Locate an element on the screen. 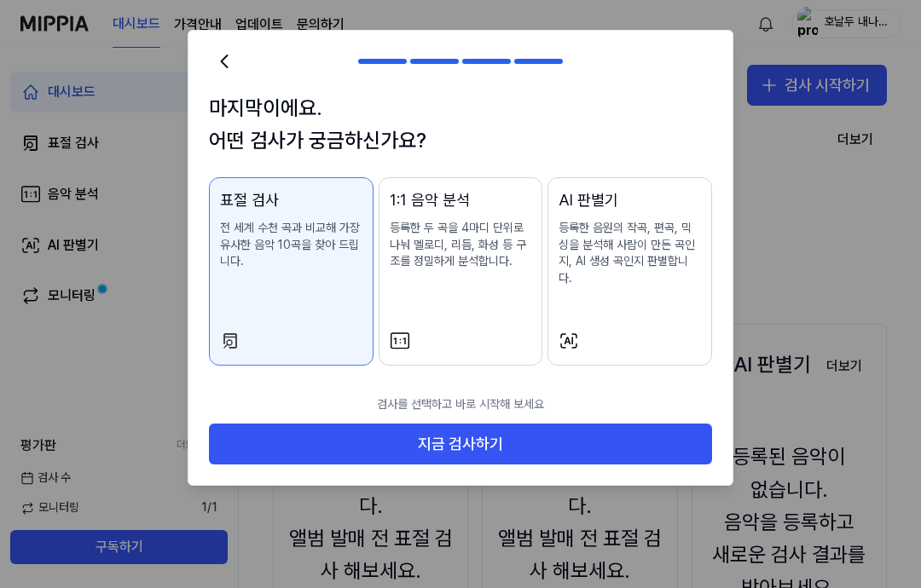 The width and height of the screenshot is (921, 588). button: AI 판별기등록한 음원의 작곡, 편곡, 믹싱을 분석해 사람이 만든 곡인지, AI 생성 곡인지 판별합니다. is located at coordinates (629, 271).